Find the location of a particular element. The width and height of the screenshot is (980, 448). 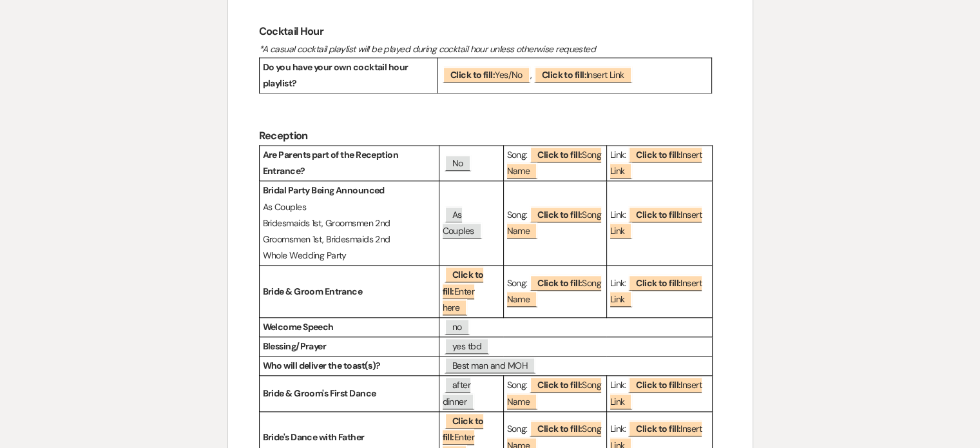

strong: Bride & Groom Entrance is located at coordinates (313, 291).